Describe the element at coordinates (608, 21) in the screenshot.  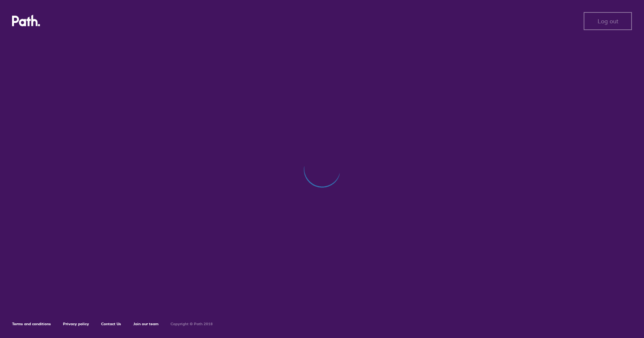
I see `button: Log out` at that location.